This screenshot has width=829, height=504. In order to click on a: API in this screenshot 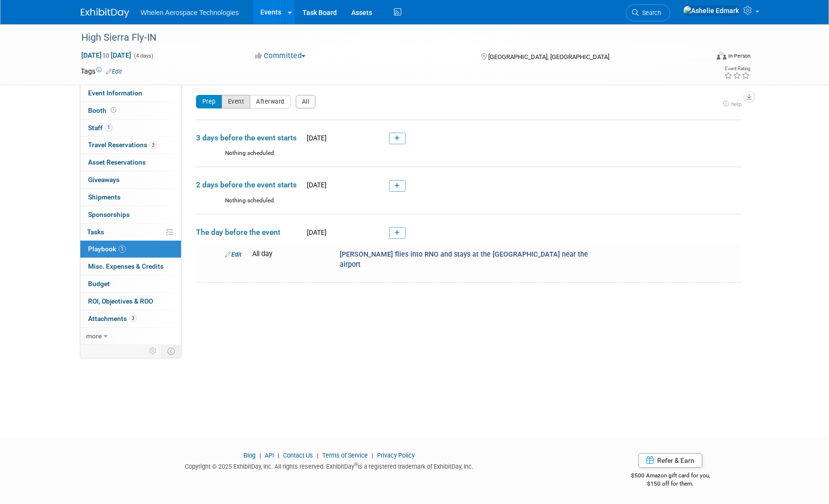, I will do `click(269, 455)`.